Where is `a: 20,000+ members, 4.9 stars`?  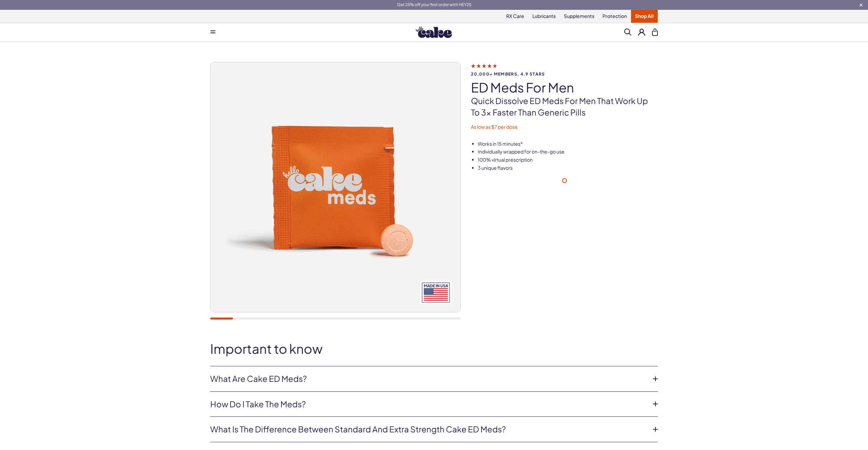
a: 20,000+ members, 4.9 stars is located at coordinates (564, 70).